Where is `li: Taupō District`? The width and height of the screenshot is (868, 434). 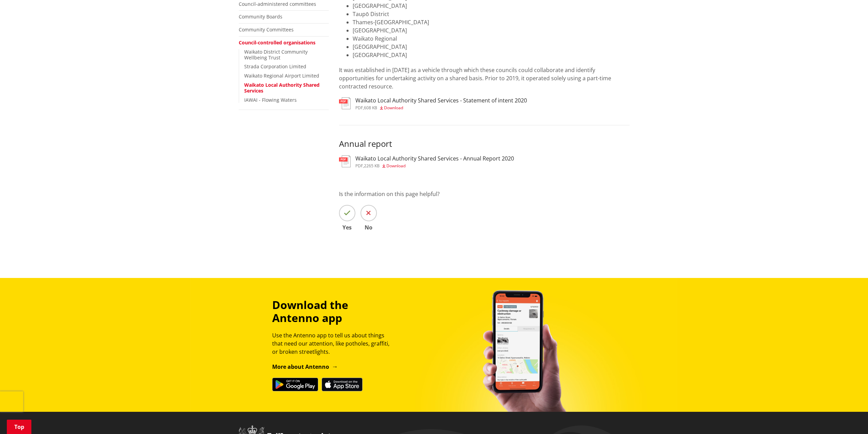 li: Taupō District is located at coordinates (491, 14).